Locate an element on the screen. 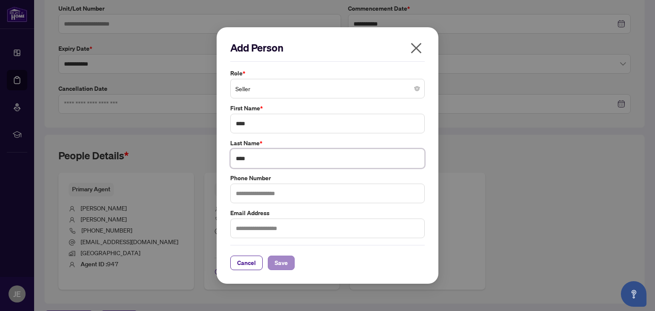 This screenshot has height=311, width=655. button: Save is located at coordinates (281, 263).